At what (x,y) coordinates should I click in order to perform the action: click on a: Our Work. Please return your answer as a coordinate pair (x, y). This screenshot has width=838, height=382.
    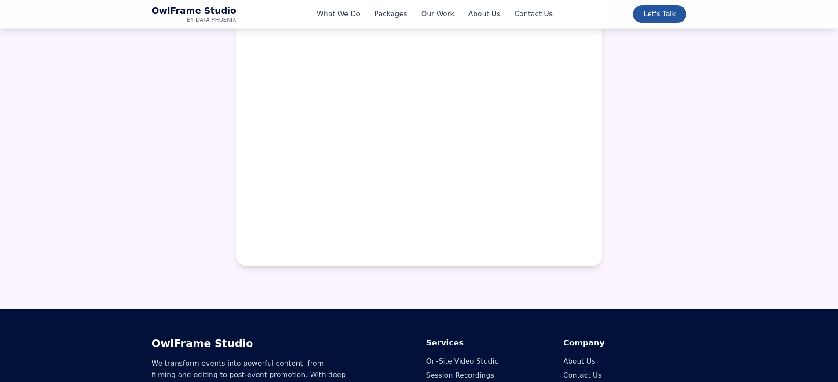
    Looking at the image, I should click on (438, 14).